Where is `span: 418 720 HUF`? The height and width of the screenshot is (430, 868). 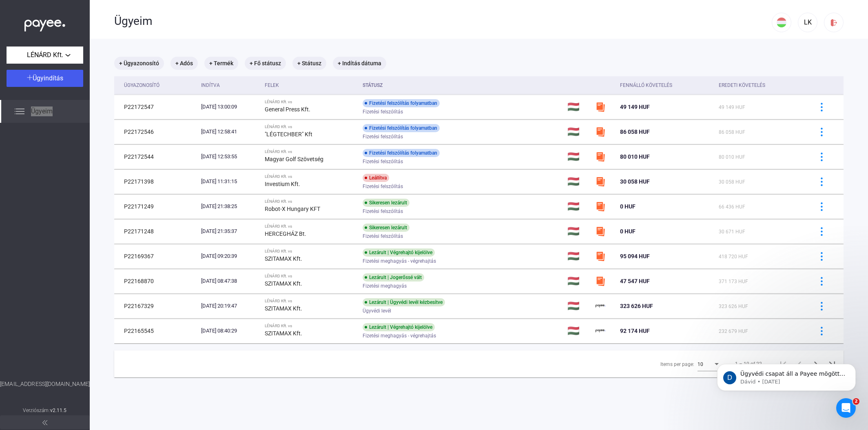
span: 418 720 HUF is located at coordinates (733, 256).